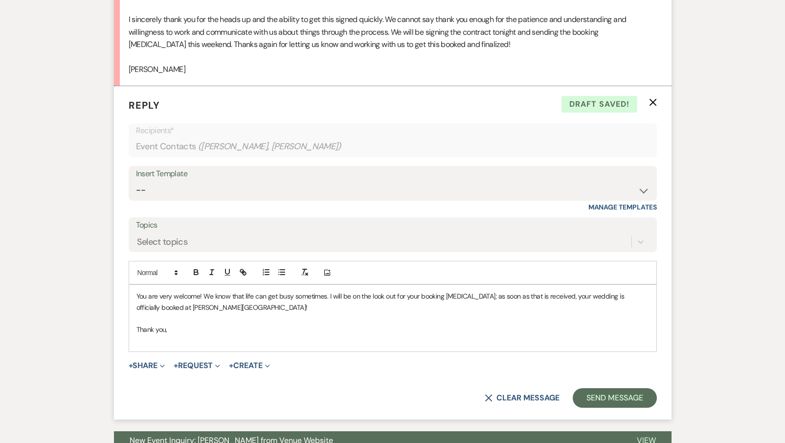 This screenshot has height=443, width=785. Describe the element at coordinates (393, 329) in the screenshot. I see `p: Thank you,` at that location.